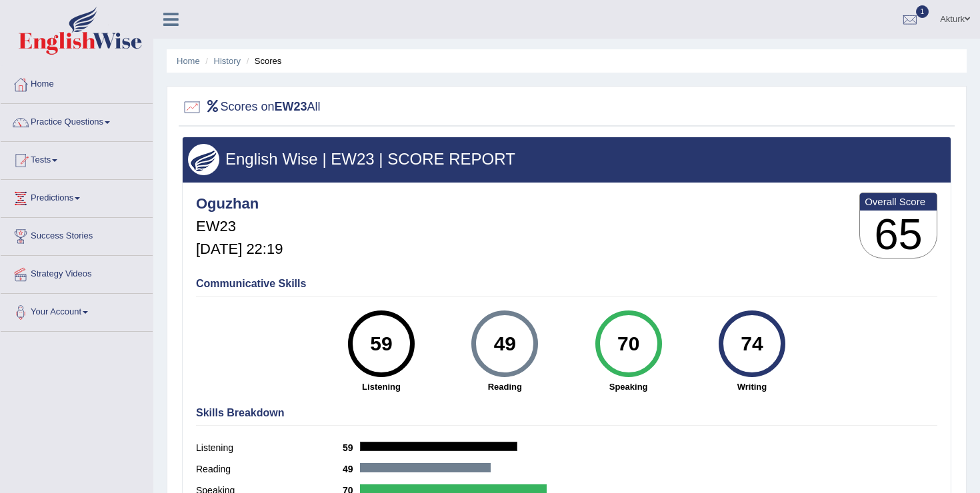  I want to click on a: History, so click(227, 60).